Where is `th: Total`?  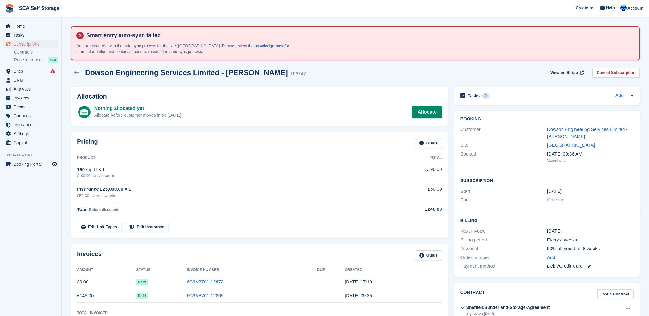 th: Total is located at coordinates (414, 158).